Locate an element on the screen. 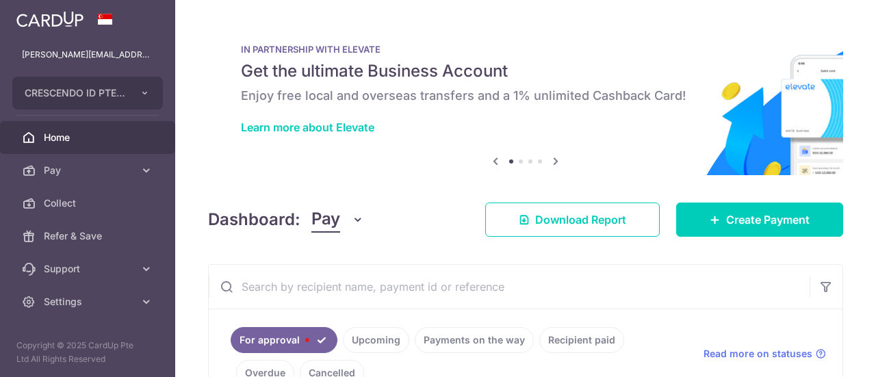  a: Upcoming is located at coordinates (376, 340).